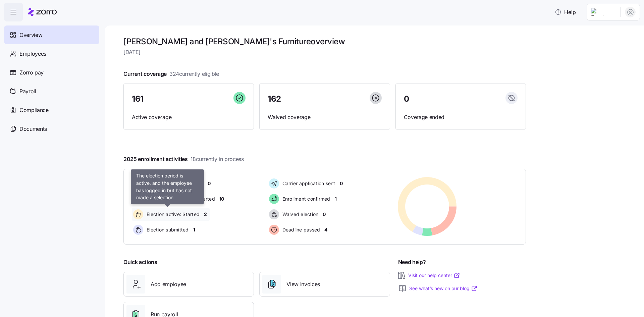 The width and height of the screenshot is (644, 317). What do you see at coordinates (52, 129) in the screenshot?
I see `a: Documents` at bounding box center [52, 129].